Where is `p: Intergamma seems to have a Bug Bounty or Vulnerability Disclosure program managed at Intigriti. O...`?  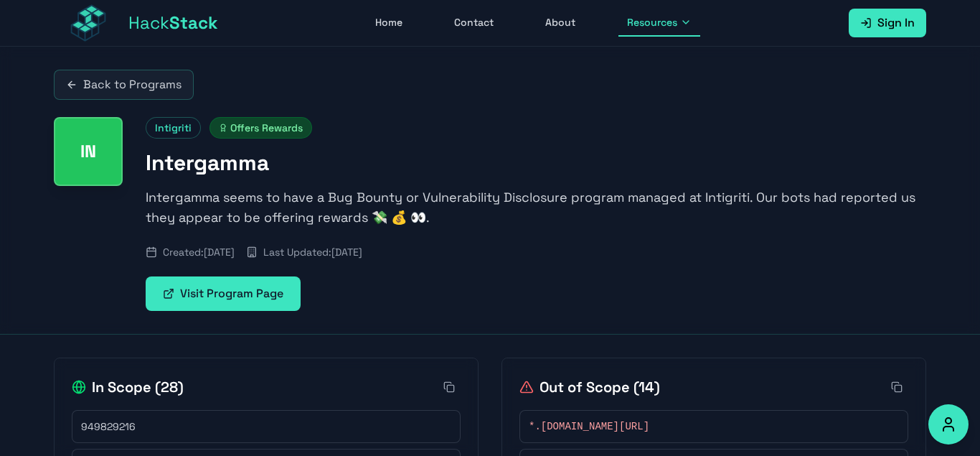 p: Intergamma seems to have a Bug Bounty or Vulnerability Disclosure program managed at Intigriti. O... is located at coordinates (536, 207).